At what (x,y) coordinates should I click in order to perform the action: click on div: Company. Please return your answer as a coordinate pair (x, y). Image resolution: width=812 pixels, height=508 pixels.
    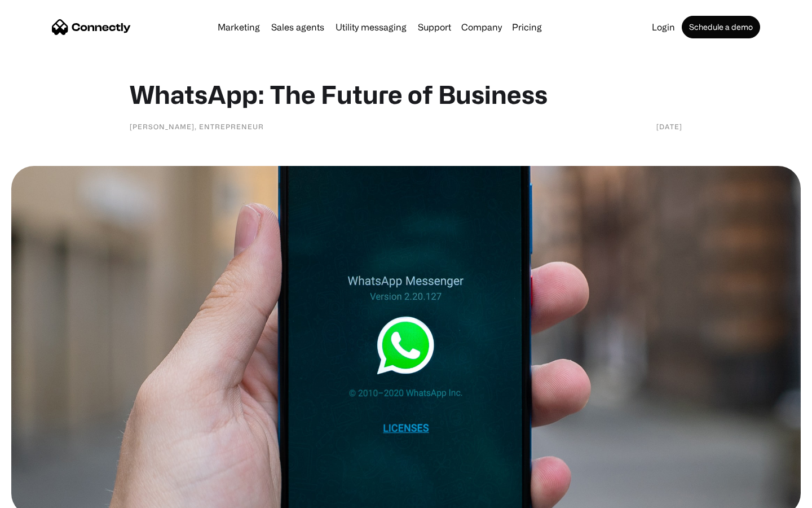
    Looking at the image, I should click on (482, 27).